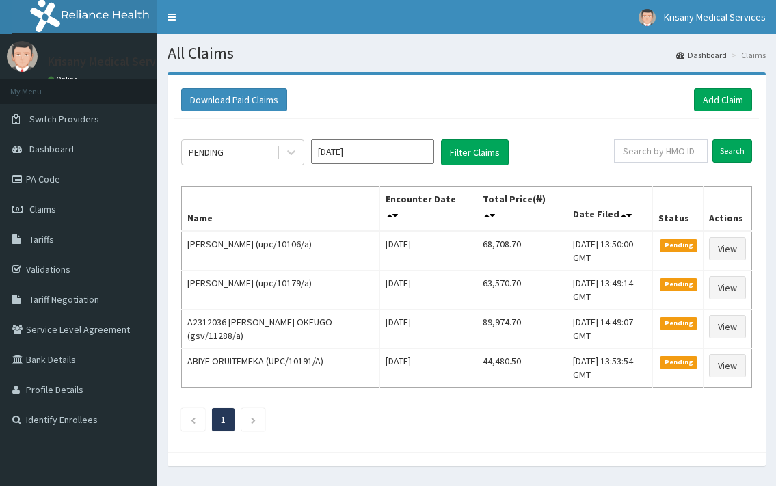 The height and width of the screenshot is (486, 776). I want to click on span: Dashboard, so click(51, 149).